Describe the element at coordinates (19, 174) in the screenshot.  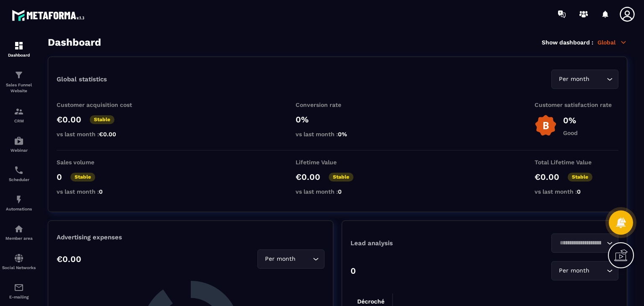
I see `a: schedulerschedulerScheduler` at that location.